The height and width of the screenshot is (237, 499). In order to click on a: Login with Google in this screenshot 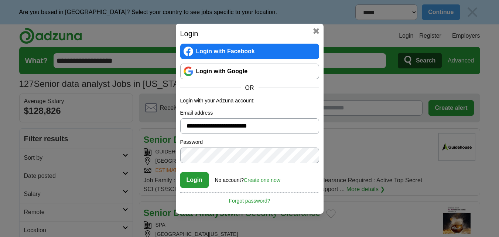, I will do `click(249, 71)`.